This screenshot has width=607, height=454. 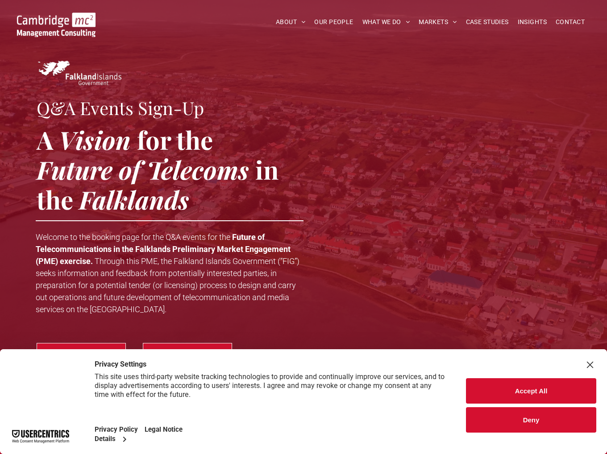 What do you see at coordinates (487, 22) in the screenshot?
I see `a: CASE STUDIES` at bounding box center [487, 22].